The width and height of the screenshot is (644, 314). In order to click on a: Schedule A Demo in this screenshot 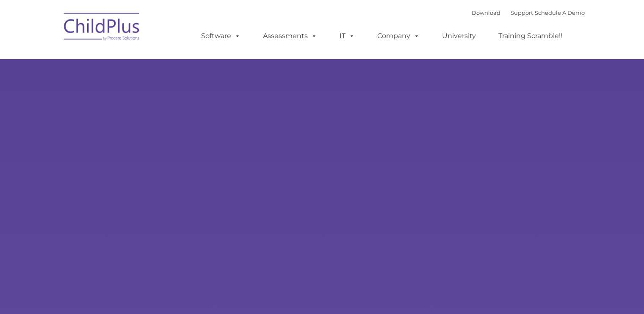, I will do `click(560, 12)`.